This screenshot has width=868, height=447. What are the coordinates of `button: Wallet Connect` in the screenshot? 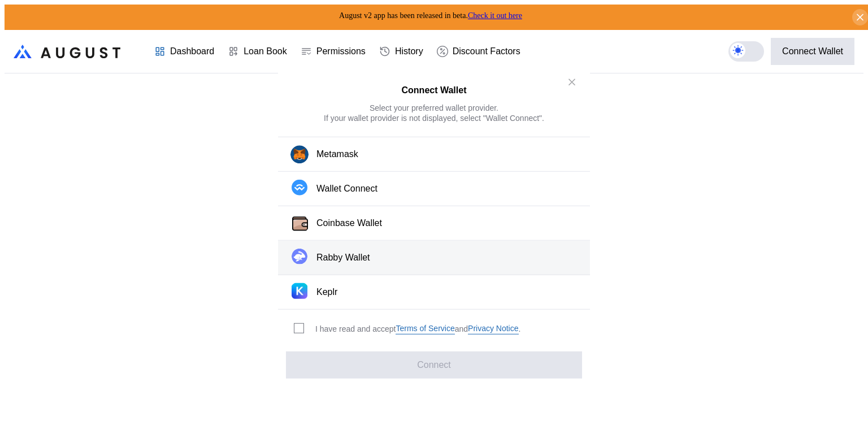 It's located at (434, 189).